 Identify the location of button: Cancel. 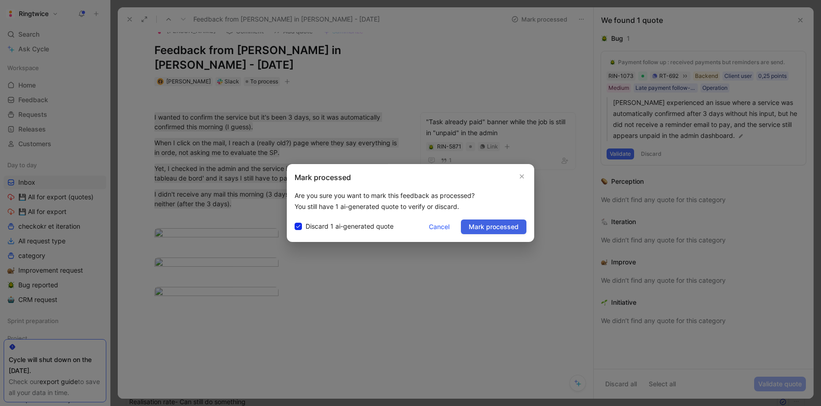
(439, 227).